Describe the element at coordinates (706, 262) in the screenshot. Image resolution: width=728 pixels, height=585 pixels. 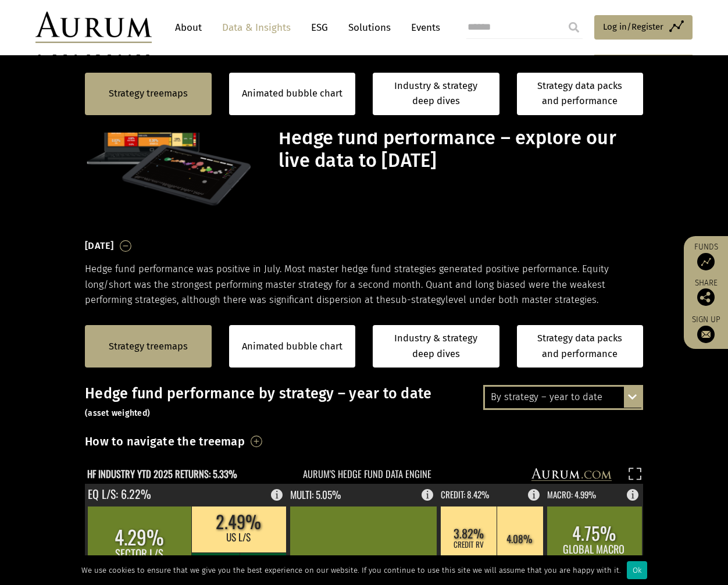
I see `img: Access Funds` at that location.